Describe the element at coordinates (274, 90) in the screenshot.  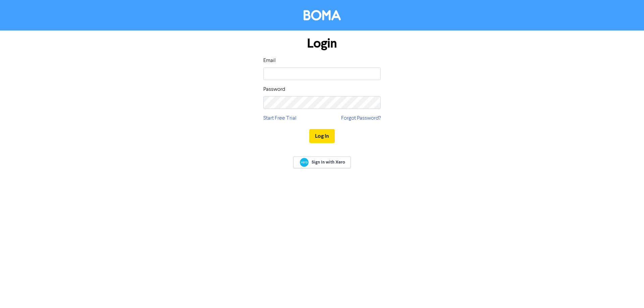
I see `label: Password` at that location.